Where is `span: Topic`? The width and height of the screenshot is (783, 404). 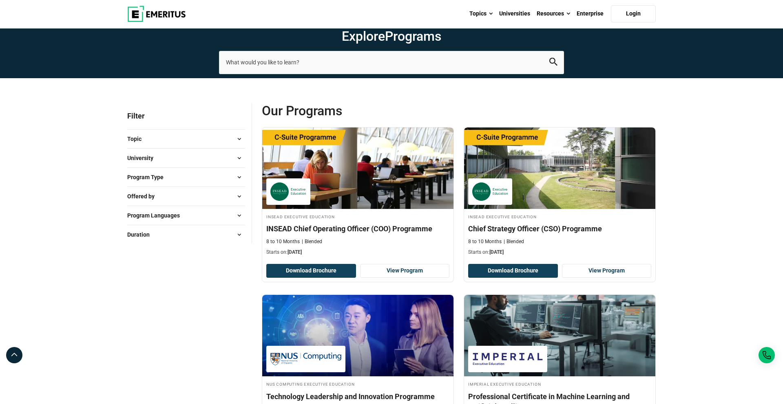
span: Topic is located at coordinates (137, 139).